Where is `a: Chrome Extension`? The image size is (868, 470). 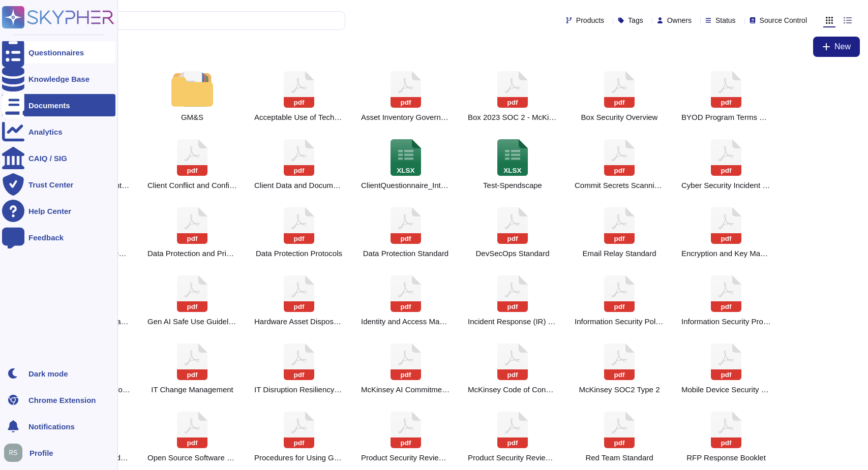
a: Chrome Extension is located at coordinates (59, 400).